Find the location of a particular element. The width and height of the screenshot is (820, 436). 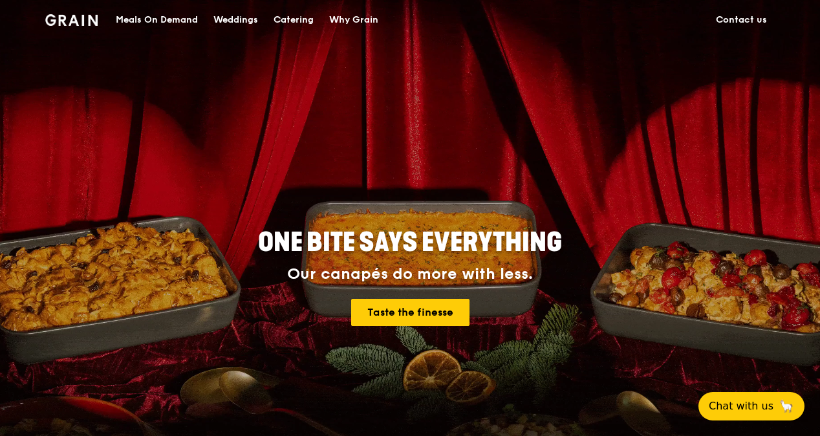

span: Chat with us is located at coordinates (741, 406).